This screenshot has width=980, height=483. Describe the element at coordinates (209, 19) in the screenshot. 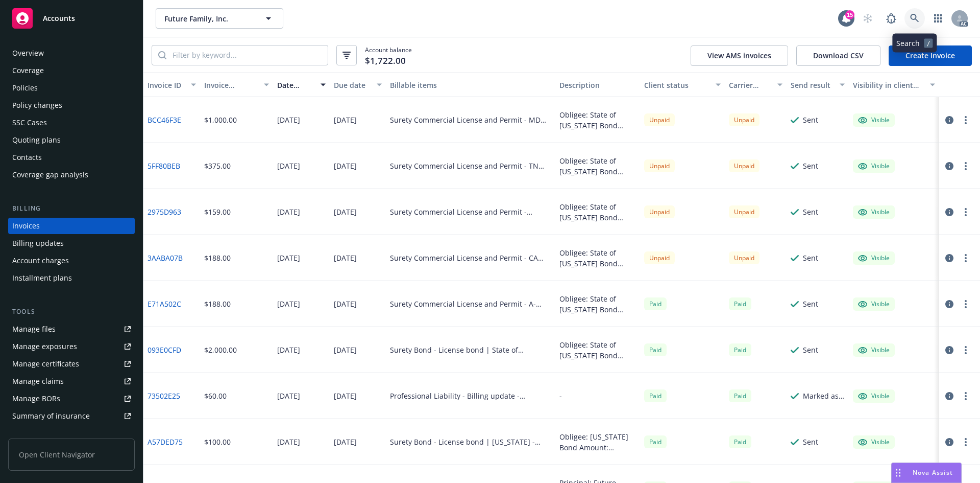

I see `span: Future Family, Inc.` at that location.